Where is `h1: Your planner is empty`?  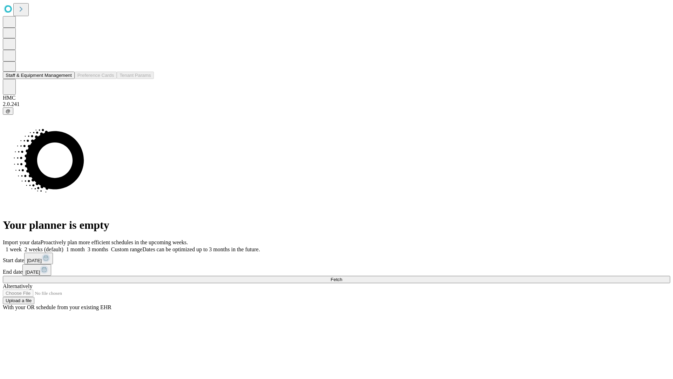
h1: Your planner is empty is located at coordinates (336, 225).